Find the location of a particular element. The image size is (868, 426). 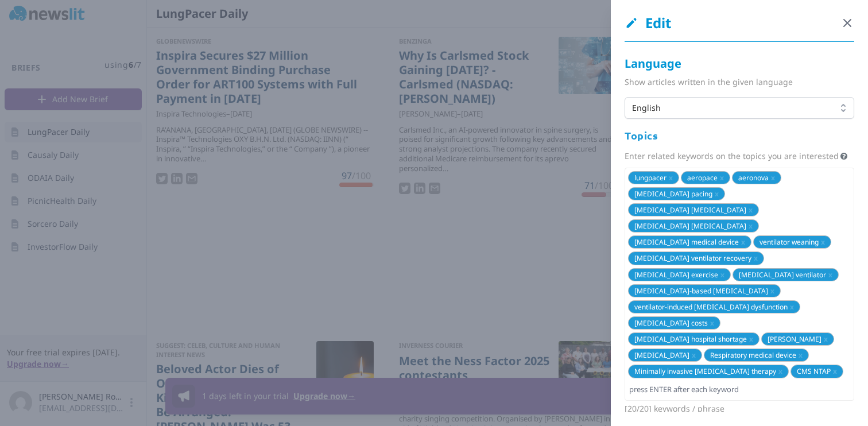

button: English is located at coordinates (739, 108).